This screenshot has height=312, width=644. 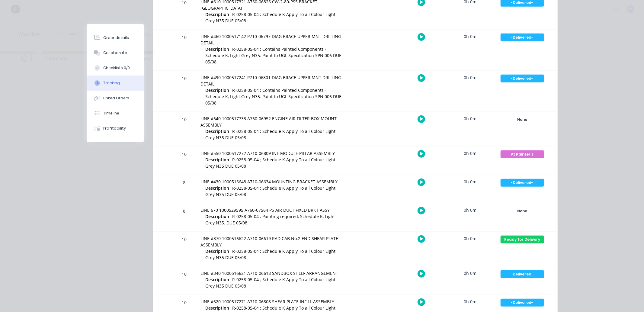 What do you see at coordinates (115, 83) in the screenshot?
I see `button: Tracking` at bounding box center [115, 83].